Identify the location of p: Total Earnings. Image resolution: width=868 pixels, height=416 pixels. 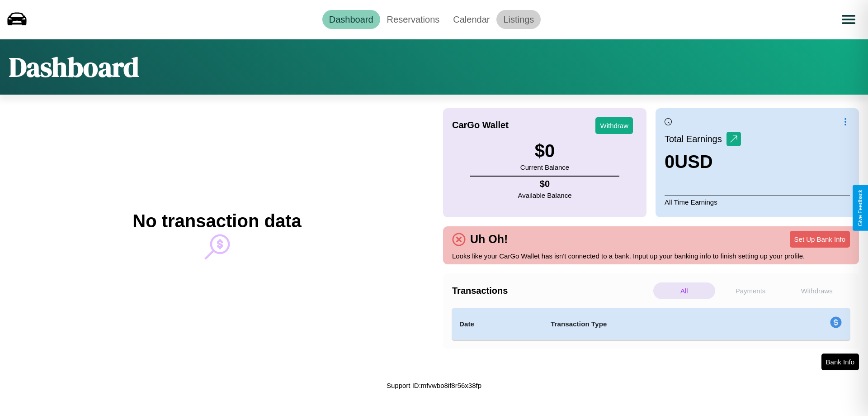
(696, 139).